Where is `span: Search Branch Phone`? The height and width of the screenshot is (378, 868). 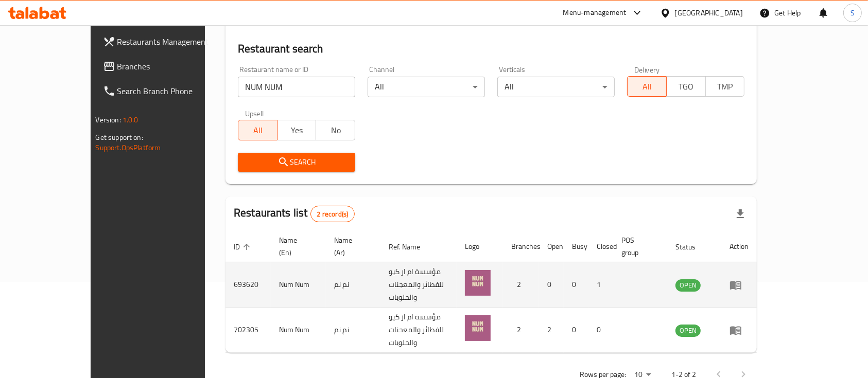 span: Search Branch Phone is located at coordinates (172, 91).